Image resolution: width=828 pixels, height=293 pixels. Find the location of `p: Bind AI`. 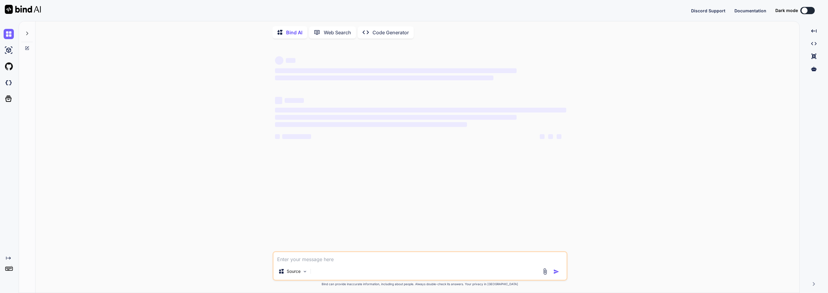

p: Bind AI is located at coordinates (294, 32).